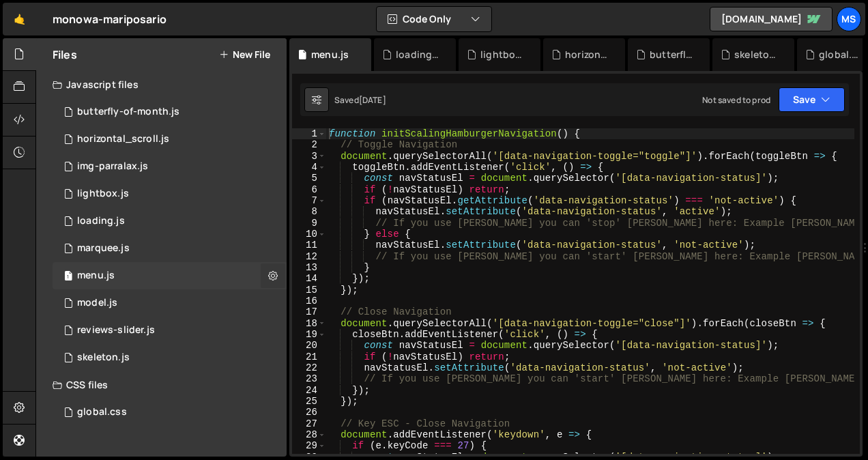  What do you see at coordinates (309, 145) in the screenshot?
I see `div: 2` at bounding box center [309, 145].